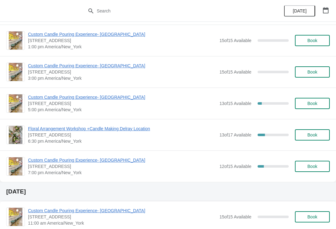 This screenshot has height=229, width=336. What do you see at coordinates (122, 47) in the screenshot?
I see `span: 1:00 pm America/New_York` at bounding box center [122, 47].